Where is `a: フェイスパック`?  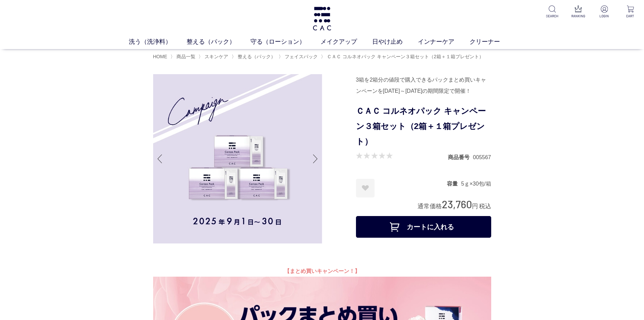 a: フェイスパック is located at coordinates (301, 56).